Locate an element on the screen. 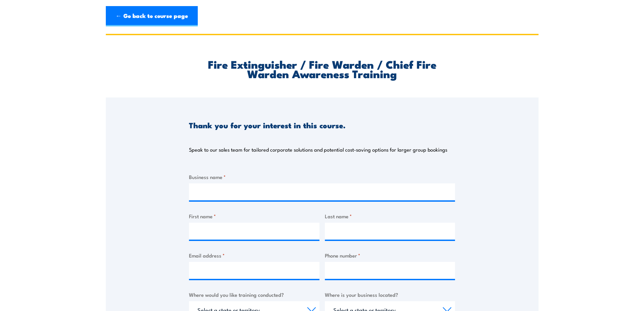  label: Business name is located at coordinates (322, 176).